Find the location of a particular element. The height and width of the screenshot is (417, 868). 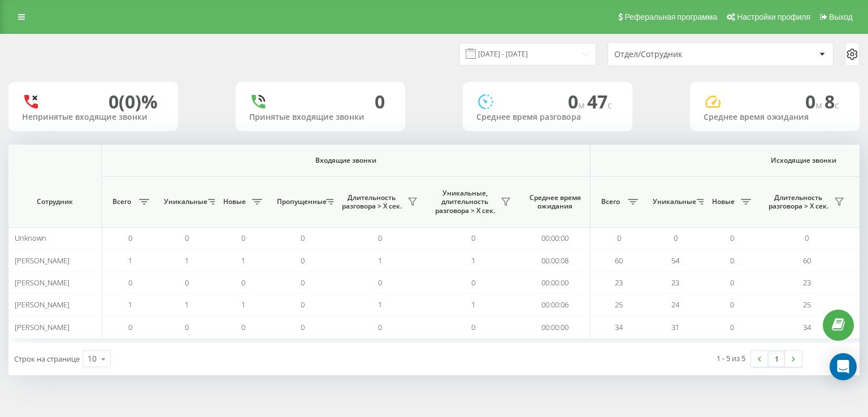

span: Сотрудник is located at coordinates (55, 202).